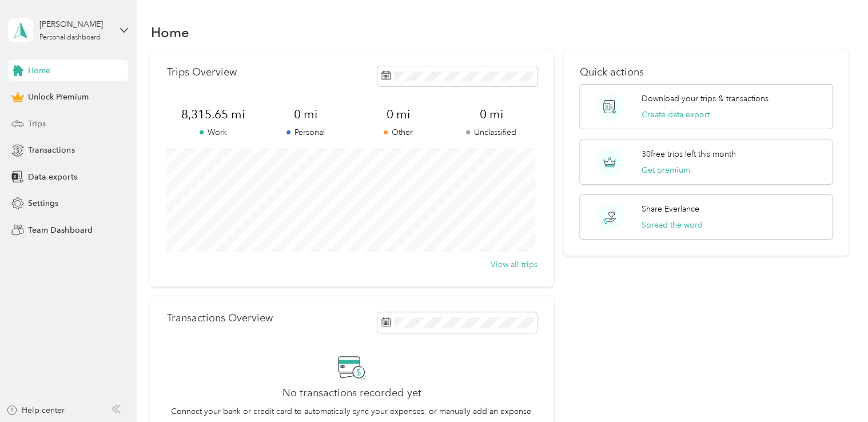  Describe the element at coordinates (39, 70) in the screenshot. I see `span: Home` at that location.